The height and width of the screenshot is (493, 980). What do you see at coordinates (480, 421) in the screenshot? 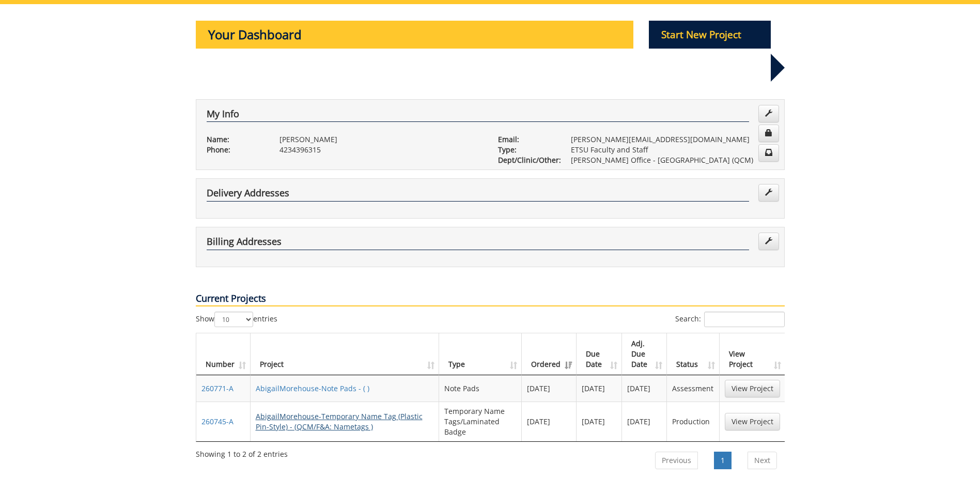
I see `td: Temporary Name Tags/Laminated Badge` at bounding box center [480, 421].